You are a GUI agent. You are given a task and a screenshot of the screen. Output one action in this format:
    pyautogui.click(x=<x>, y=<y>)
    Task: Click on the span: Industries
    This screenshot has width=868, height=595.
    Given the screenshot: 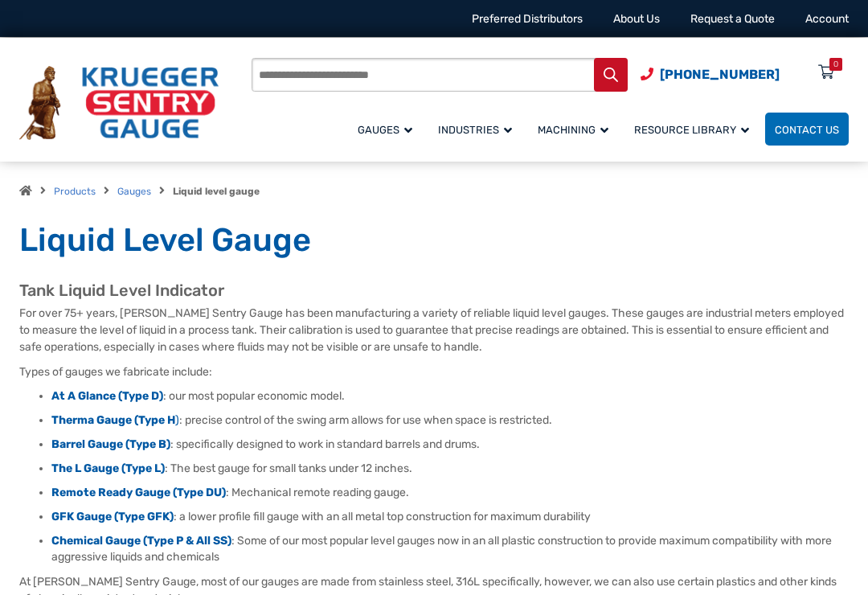 What is the action you would take?
    pyautogui.click(x=475, y=130)
    